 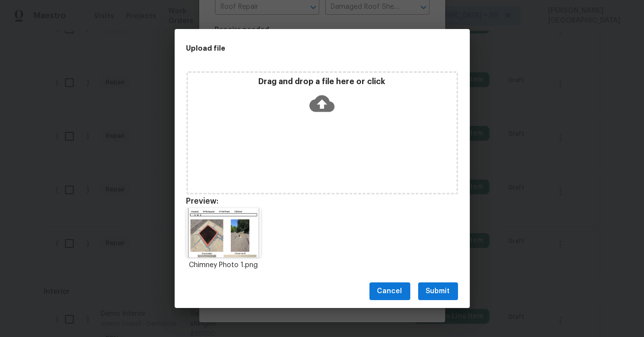 What do you see at coordinates (300, 48) in the screenshot?
I see `h2: Upload file` at bounding box center [300, 48].